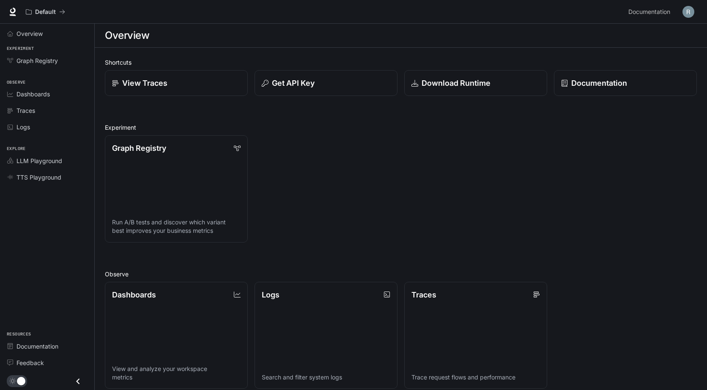  I want to click on a: View Traces, so click(176, 83).